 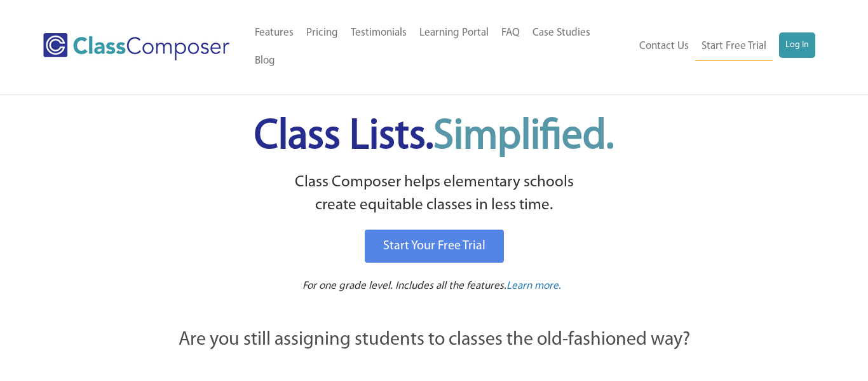 What do you see at coordinates (434, 340) in the screenshot?
I see `p: Are you still assigning students to classes the old-fashioned way?` at bounding box center [434, 340].